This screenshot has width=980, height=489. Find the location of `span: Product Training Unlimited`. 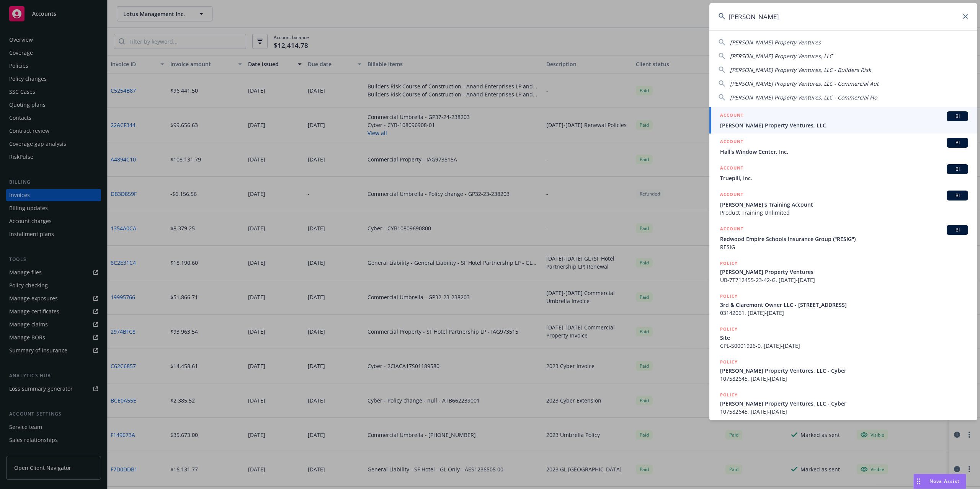

span: Product Training Unlimited is located at coordinates (844, 212).